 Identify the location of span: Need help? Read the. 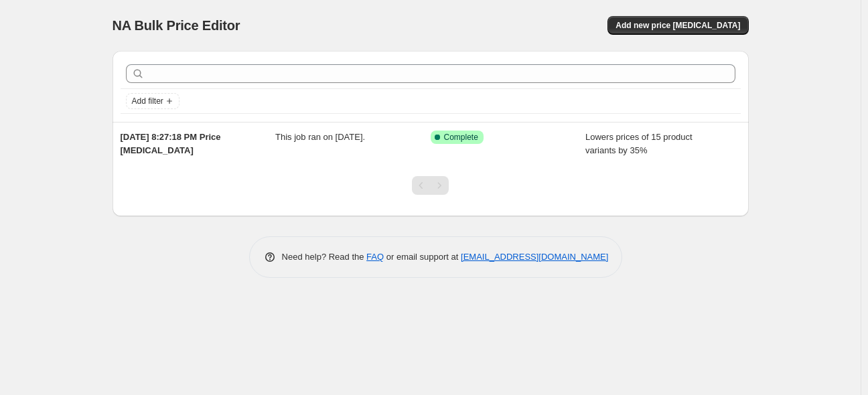
(324, 256).